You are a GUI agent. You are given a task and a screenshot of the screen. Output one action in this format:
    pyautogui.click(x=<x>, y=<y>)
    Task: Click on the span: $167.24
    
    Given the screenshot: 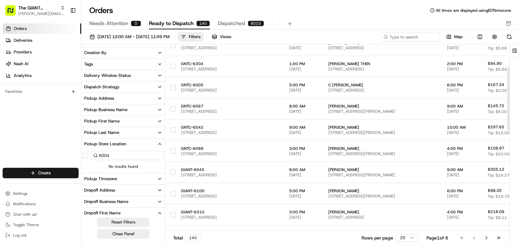 What is the action you would take?
    pyautogui.click(x=495, y=85)
    